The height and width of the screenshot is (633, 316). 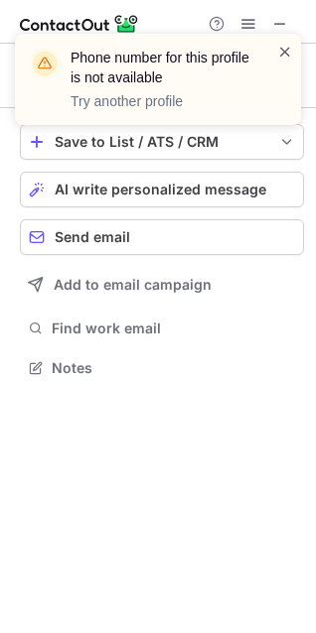 What do you see at coordinates (45, 64) in the screenshot?
I see `img: warning` at bounding box center [45, 64].